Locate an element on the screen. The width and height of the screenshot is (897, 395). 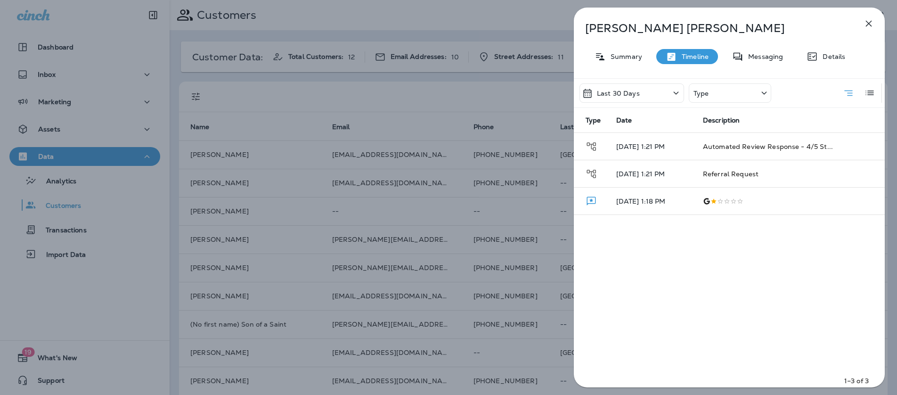
p: Details is located at coordinates (831, 57).